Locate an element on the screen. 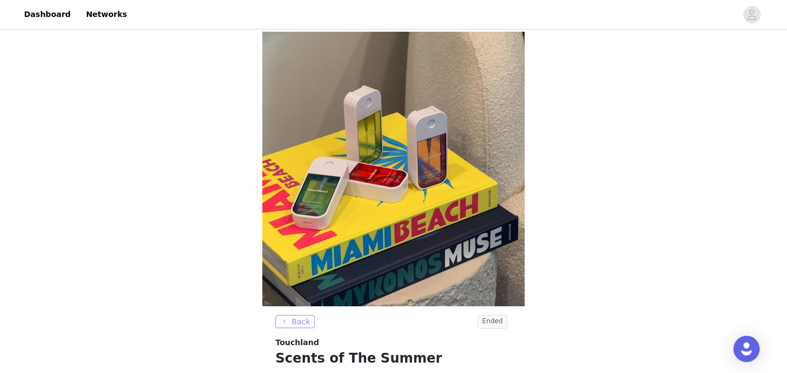 This screenshot has height=373, width=787. h1: Scents of The Summer is located at coordinates (393, 358).